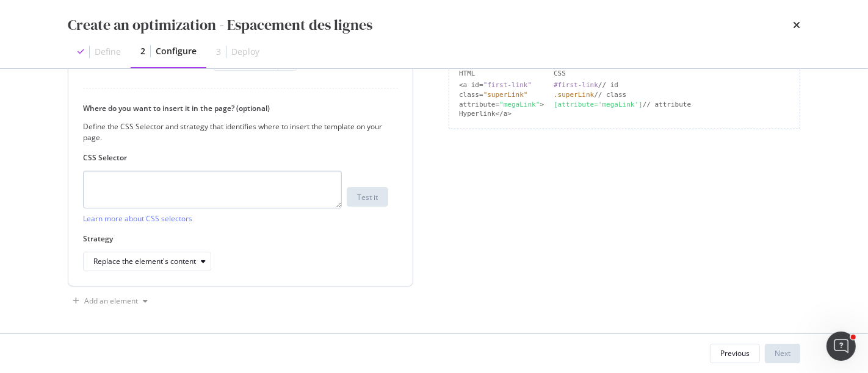 This screenshot has height=373, width=868. I want to click on button: Previous, so click(734, 354).